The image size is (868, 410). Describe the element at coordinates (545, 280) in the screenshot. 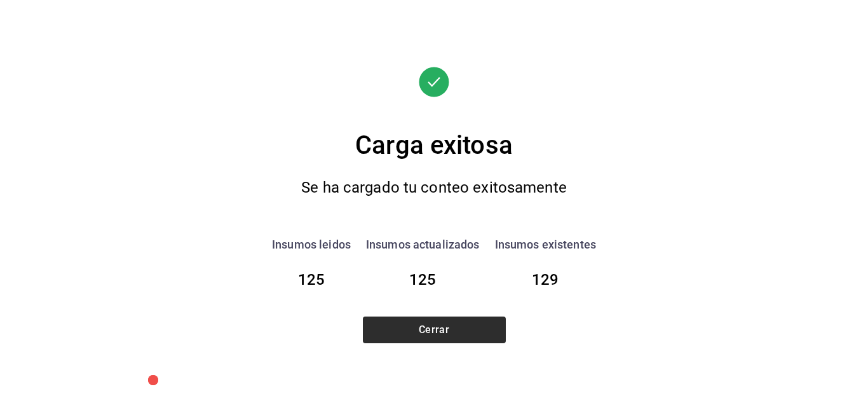

I see `div: 129` at that location.